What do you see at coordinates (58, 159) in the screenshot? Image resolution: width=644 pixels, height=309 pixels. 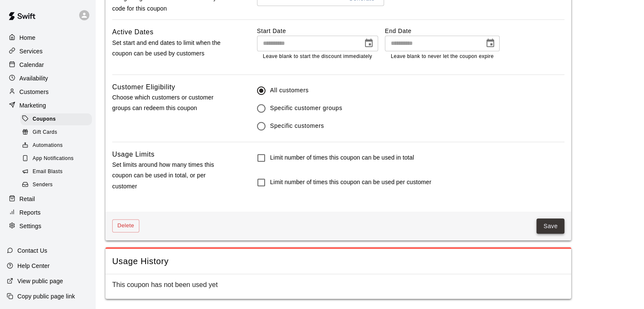 I see `a: App Notifications` at bounding box center [58, 159].